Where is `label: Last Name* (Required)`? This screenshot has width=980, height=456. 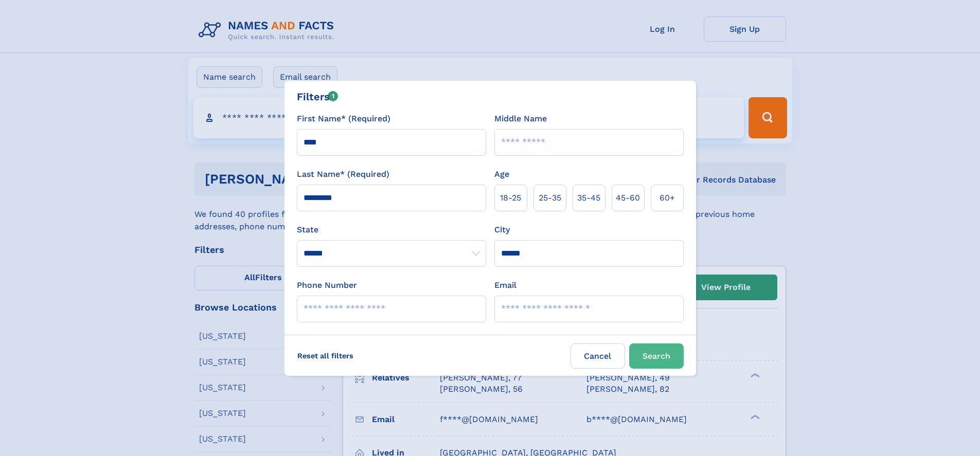
label: Last Name* (Required) is located at coordinates (343, 174).